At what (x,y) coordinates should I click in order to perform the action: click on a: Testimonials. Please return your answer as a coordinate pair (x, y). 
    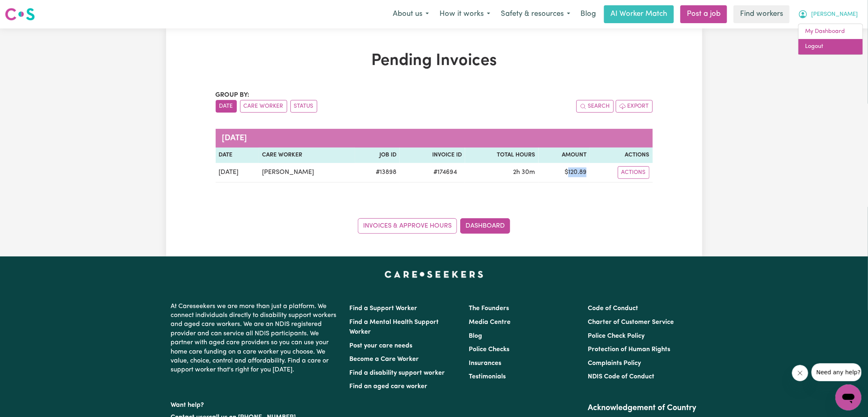
    Looking at the image, I should click on (487, 376).